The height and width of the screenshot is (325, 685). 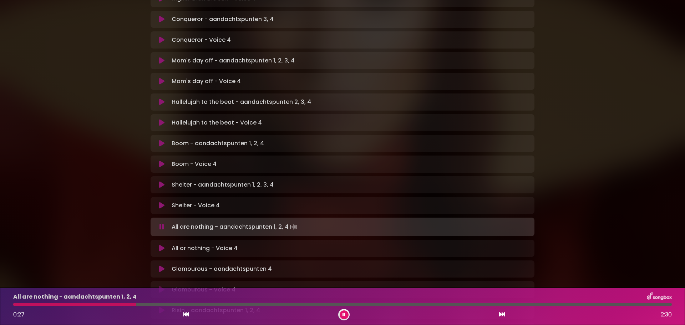 What do you see at coordinates (223, 185) in the screenshot?
I see `p: Shelter - aandachtspunten 1, 2, 3, 4` at bounding box center [223, 185].